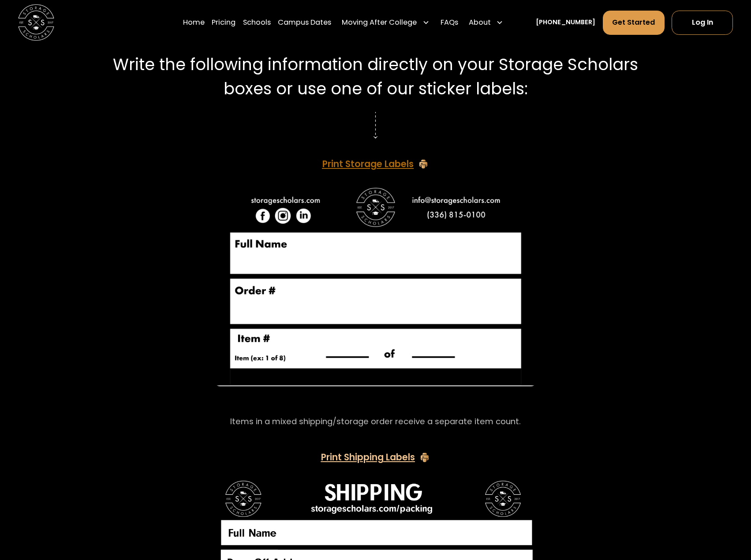 This screenshot has width=751, height=560. Describe the element at coordinates (305, 23) in the screenshot. I see `a: Campus Dates` at that location.